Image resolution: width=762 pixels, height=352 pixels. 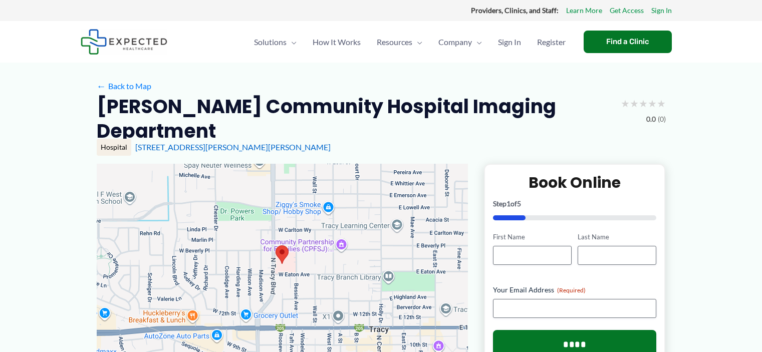 What do you see at coordinates (628, 42) in the screenshot?
I see `a: Find a Clinic` at bounding box center [628, 42].